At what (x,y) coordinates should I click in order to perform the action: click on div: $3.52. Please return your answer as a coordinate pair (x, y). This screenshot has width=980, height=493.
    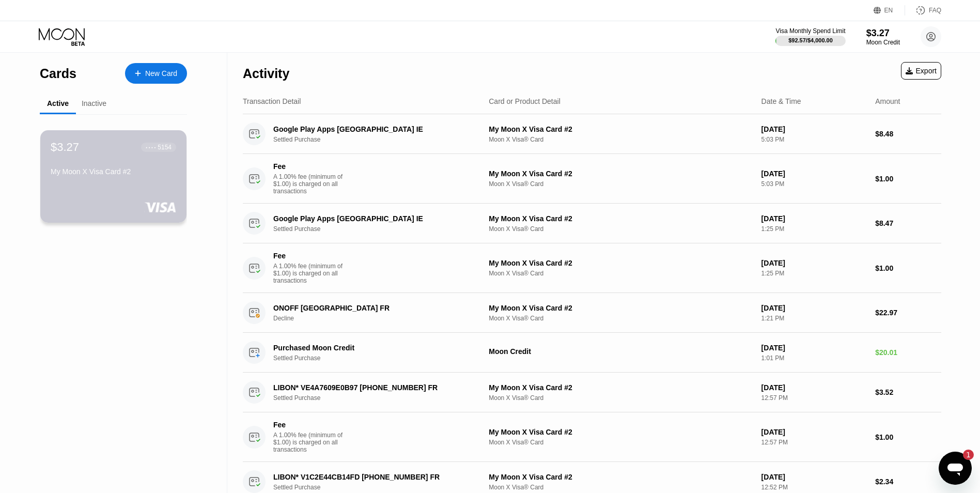
    Looking at the image, I should click on (908, 392).